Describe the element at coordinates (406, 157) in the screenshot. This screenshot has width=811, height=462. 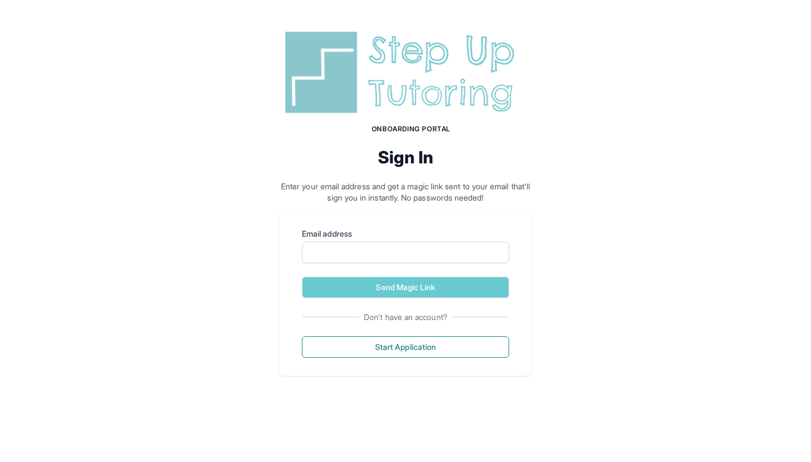
I see `h2: Sign In` at that location.